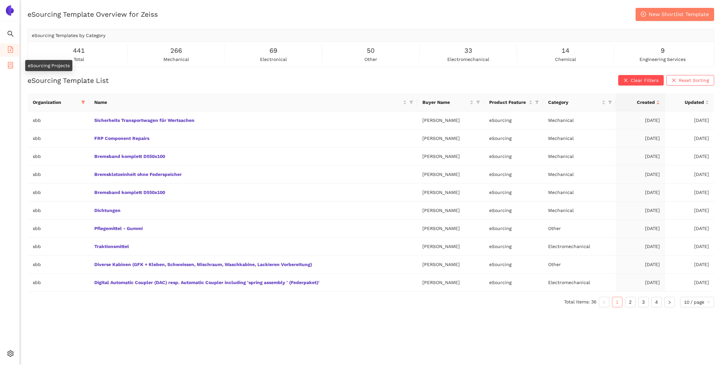 This screenshot has width=722, height=365. What do you see at coordinates (273, 59) in the screenshot?
I see `span: electronical` at bounding box center [273, 59].